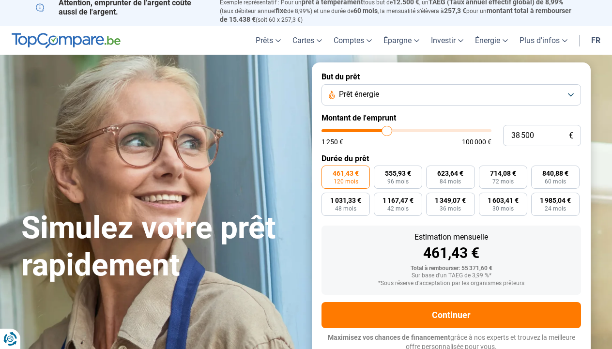 This screenshot has width=612, height=349. What do you see at coordinates (346, 209) in the screenshot?
I see `span: 48 mois` at bounding box center [346, 209].